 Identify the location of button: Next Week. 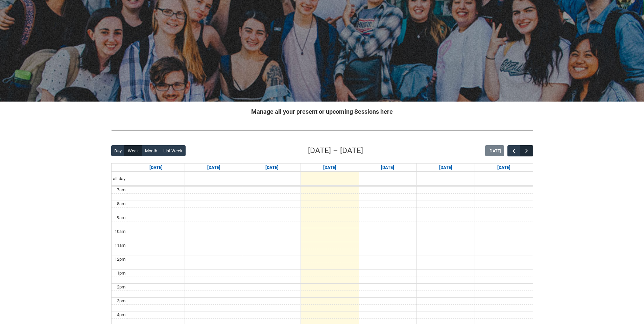
(526, 151).